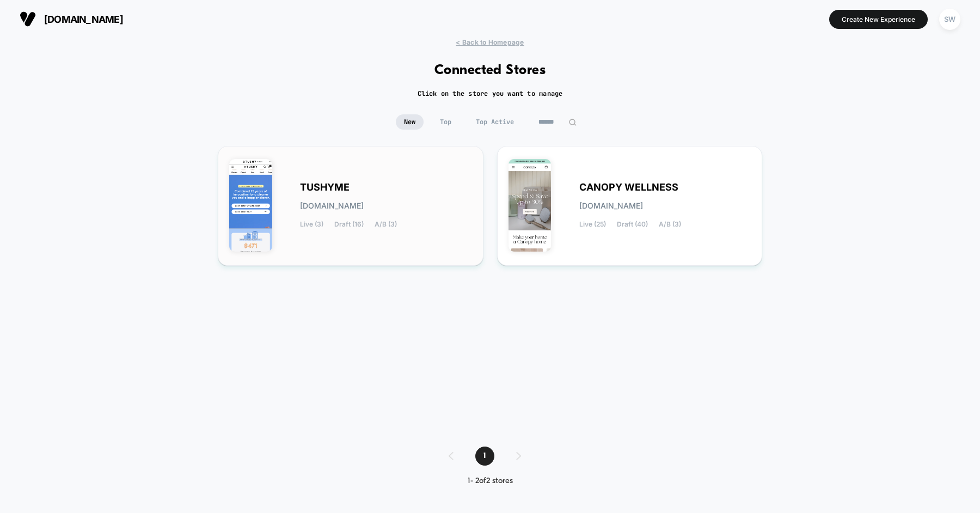 The image size is (980, 513). Describe the element at coordinates (632, 224) in the screenshot. I see `span: Draft (40)` at that location.